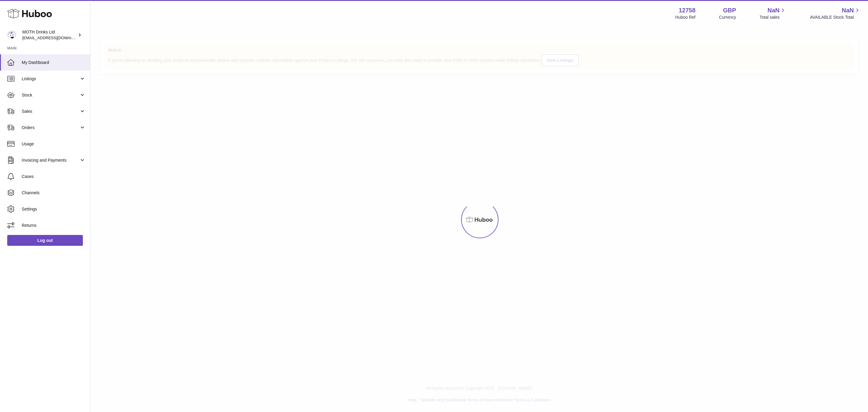 This screenshot has height=412, width=868. Describe the element at coordinates (50, 160) in the screenshot. I see `span: Invoicing and Payments` at that location.